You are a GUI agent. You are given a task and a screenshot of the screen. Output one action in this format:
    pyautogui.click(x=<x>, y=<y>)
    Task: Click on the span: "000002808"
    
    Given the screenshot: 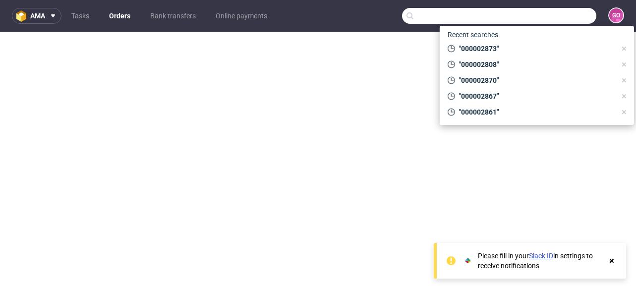 What is the action you would take?
    pyautogui.click(x=535, y=64)
    